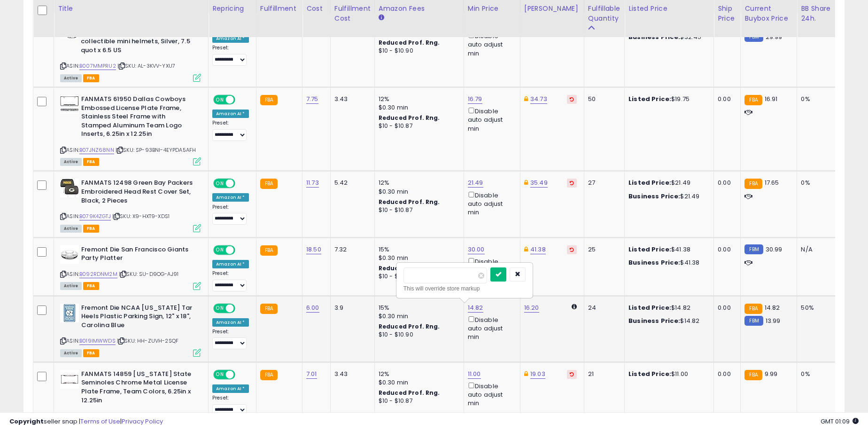 This screenshot has height=431, width=868. What do you see at coordinates (86, 422) in the screenshot?
I see `div: seller snap | |` at bounding box center [86, 422].